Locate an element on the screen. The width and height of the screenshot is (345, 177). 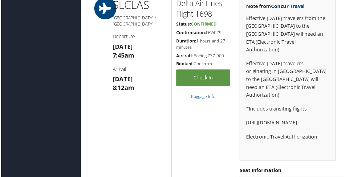
strong: Seat Information is located at coordinates (261, 171).